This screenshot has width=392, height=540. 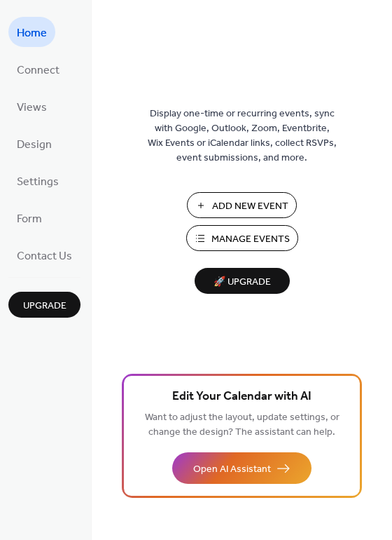 What do you see at coordinates (242, 282) in the screenshot?
I see `span: 🚀 Upgrade` at bounding box center [242, 282].